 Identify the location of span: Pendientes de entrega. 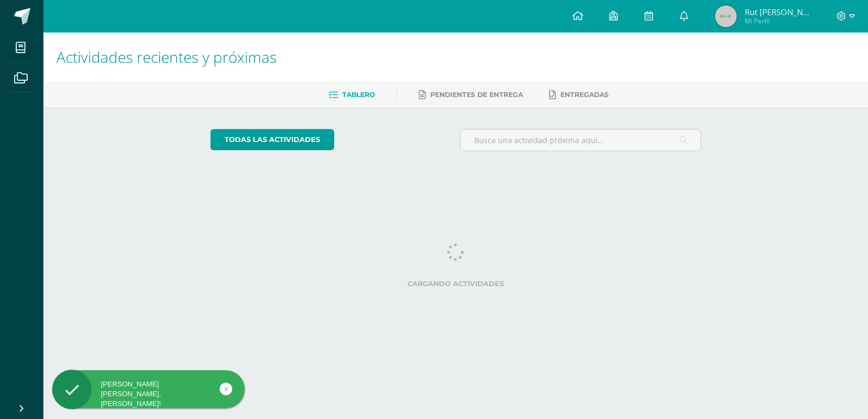
(476, 94).